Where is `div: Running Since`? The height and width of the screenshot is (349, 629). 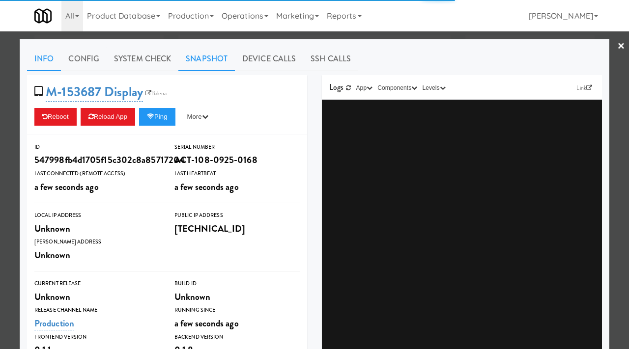
div: Running Since is located at coordinates (237, 311).